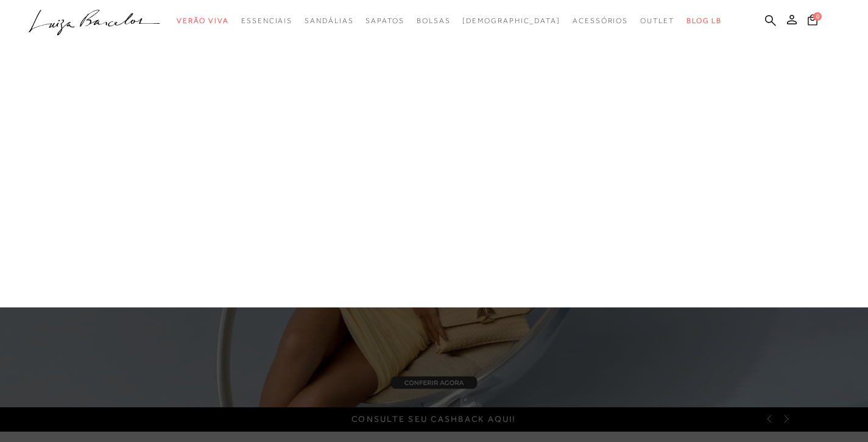 The height and width of the screenshot is (442, 868). Describe the element at coordinates (813, 21) in the screenshot. I see `button: 0` at that location.